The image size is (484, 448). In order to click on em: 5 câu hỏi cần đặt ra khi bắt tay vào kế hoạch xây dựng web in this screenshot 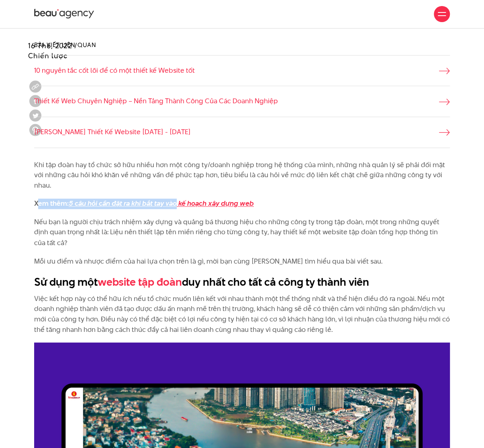, I will do `click(161, 203)`.